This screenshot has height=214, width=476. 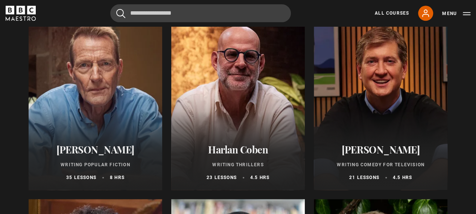 I want to click on p: Writing Comedy for Television, so click(x=380, y=165).